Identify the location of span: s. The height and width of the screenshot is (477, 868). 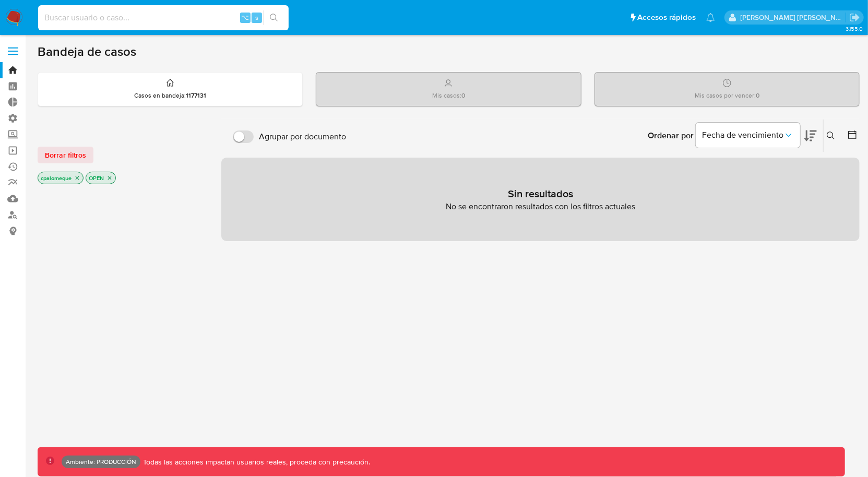
(257, 17).